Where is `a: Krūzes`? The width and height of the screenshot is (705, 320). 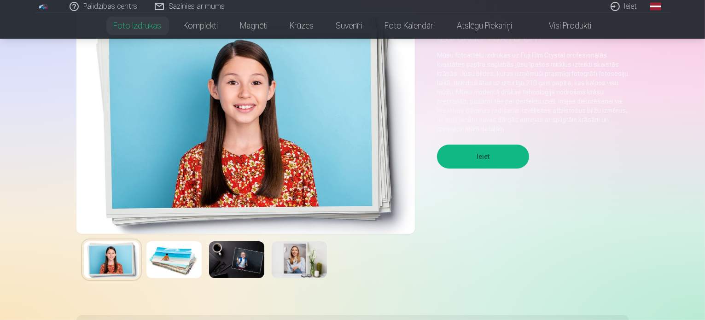
a: Krūzes is located at coordinates (302, 26).